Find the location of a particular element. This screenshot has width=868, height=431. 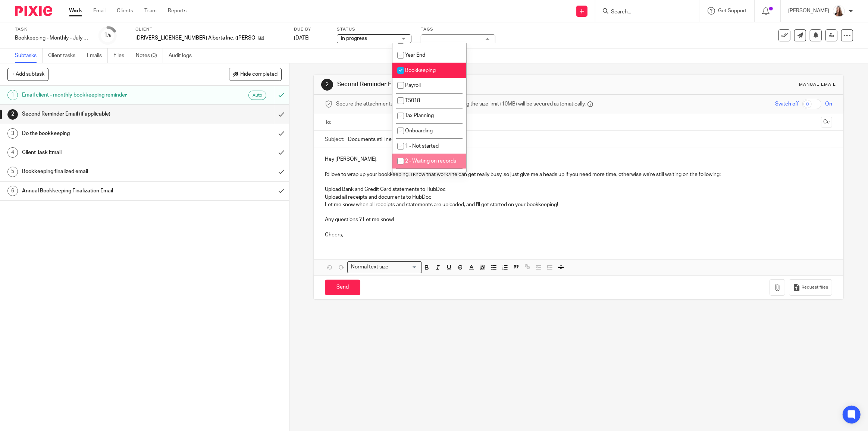

a: Files is located at coordinates (122, 55).